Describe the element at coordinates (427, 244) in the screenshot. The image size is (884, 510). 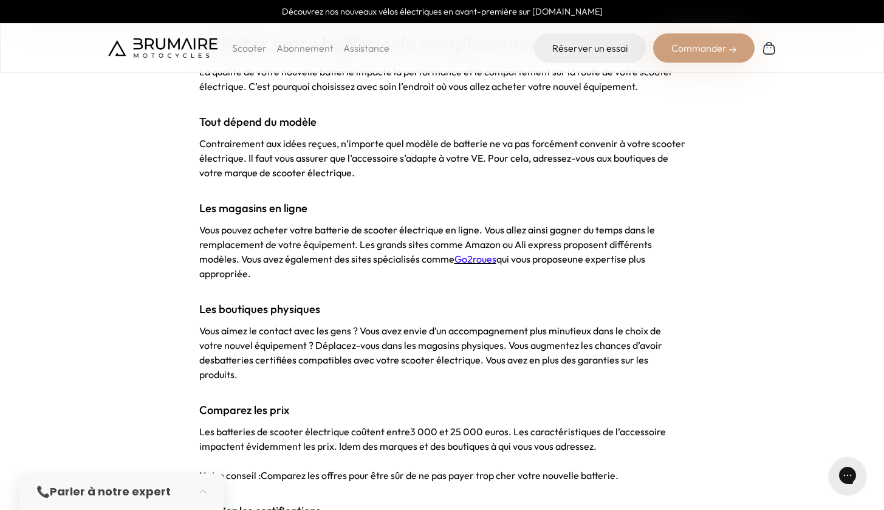
I see `span: Vous pouvez acheter votre batterie de scooter électrique en ligne. Vous allez ainsi gagner du tem...` at that location.